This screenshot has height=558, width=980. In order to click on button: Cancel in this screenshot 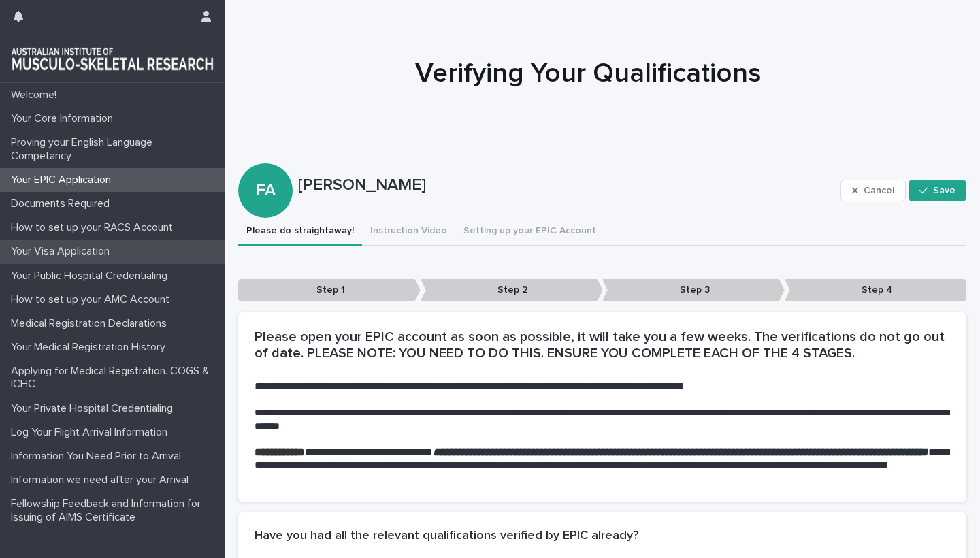, I will do `click(873, 191)`.